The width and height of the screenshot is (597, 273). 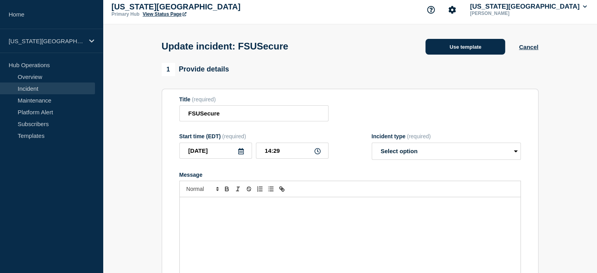 What do you see at coordinates (164, 14) in the screenshot?
I see `a: View Status Page` at bounding box center [164, 14].